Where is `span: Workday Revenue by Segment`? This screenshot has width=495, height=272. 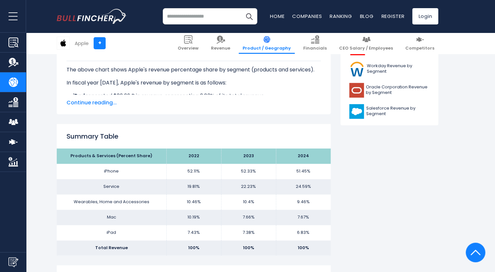 span: Workday Revenue by Segment is located at coordinates (398, 69).